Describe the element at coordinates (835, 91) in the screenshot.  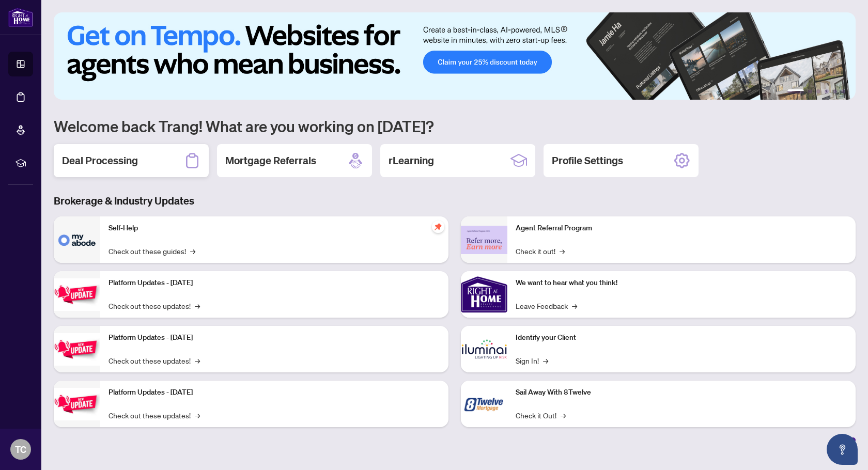
I see `button: 5` at that location.